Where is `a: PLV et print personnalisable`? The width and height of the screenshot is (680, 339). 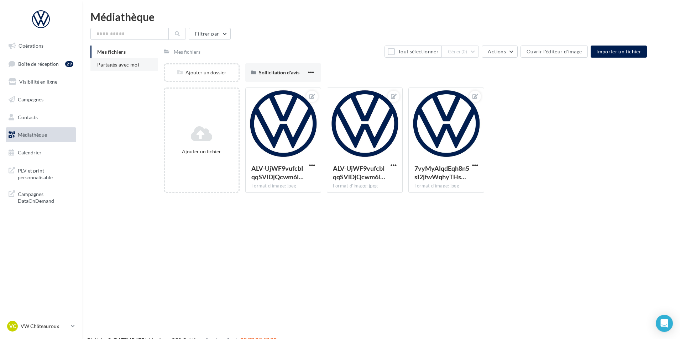 a: PLV et print personnalisable is located at coordinates (41, 173).